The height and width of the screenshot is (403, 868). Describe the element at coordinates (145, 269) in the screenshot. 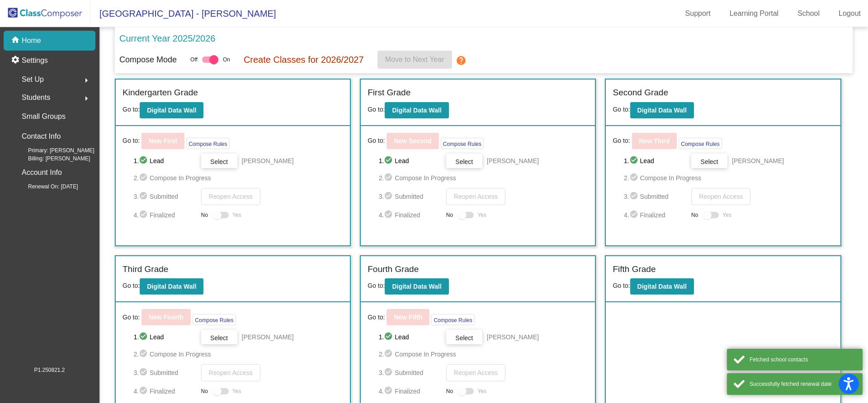

I see `label: Third Grade` at that location.